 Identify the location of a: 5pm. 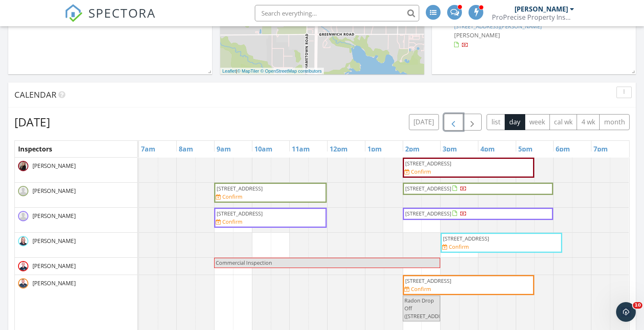
(525, 149).